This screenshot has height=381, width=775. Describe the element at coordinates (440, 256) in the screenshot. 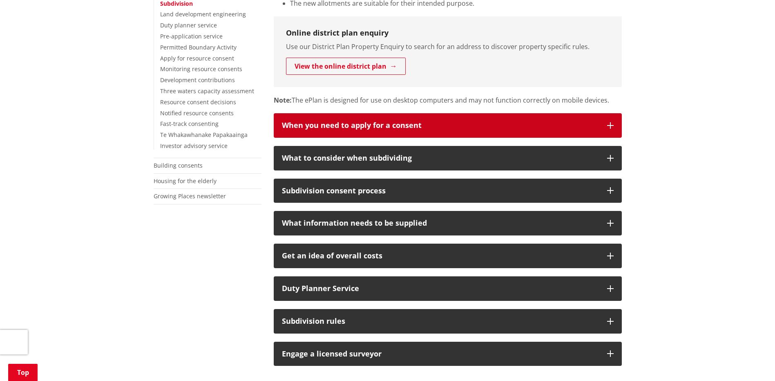

I see `p: Get an idea of overall costs` at that location.